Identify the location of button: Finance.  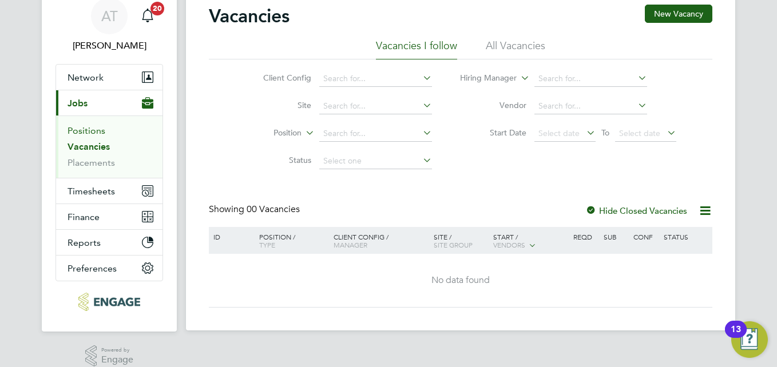
(109, 217).